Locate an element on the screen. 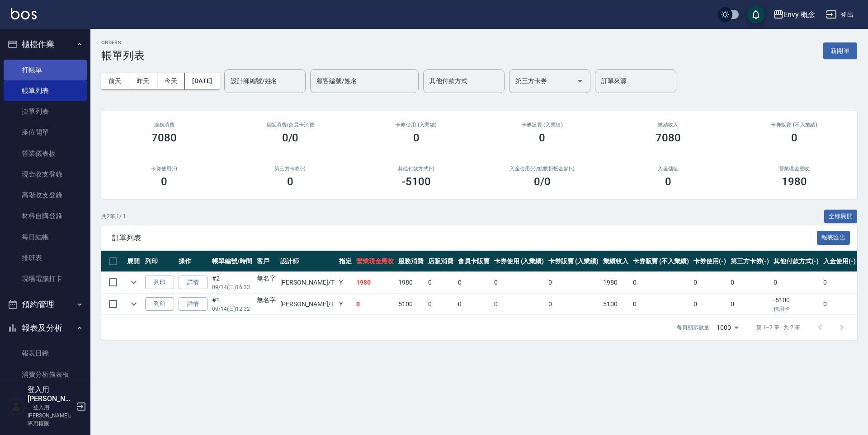  th: 店販消費 is located at coordinates (440, 261).